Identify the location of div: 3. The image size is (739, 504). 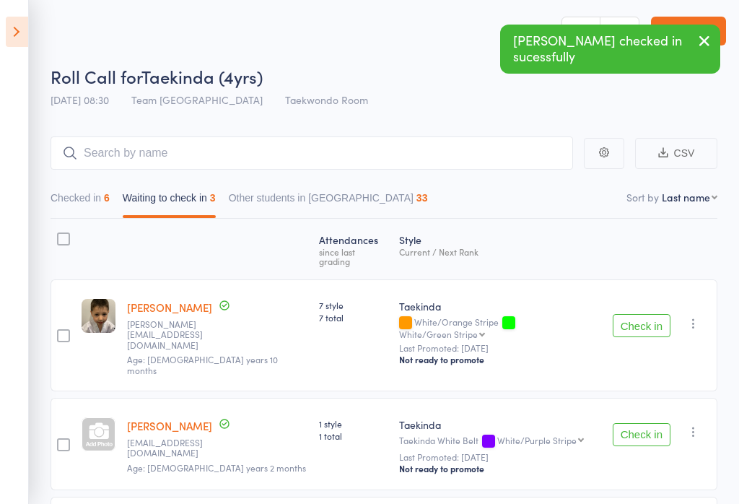
(213, 198).